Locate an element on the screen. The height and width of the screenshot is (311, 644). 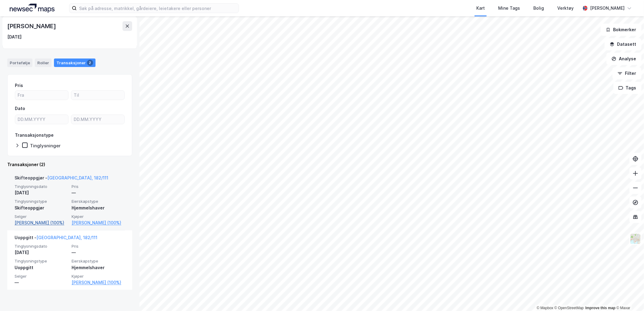
div: Skifteoppgjør is located at coordinates (41, 208).